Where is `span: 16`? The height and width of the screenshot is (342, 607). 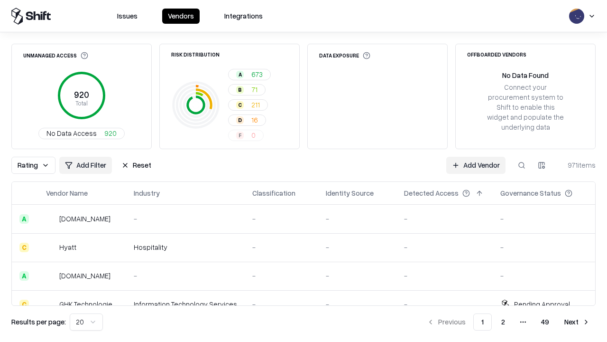
span: 16 is located at coordinates (255, 120).